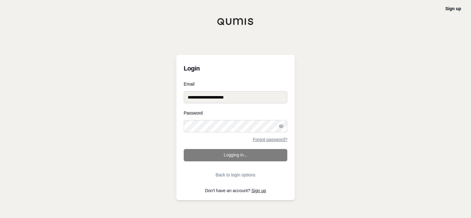 The height and width of the screenshot is (218, 471). What do you see at coordinates (236, 191) in the screenshot?
I see `p: Don't have an account?` at bounding box center [236, 191].